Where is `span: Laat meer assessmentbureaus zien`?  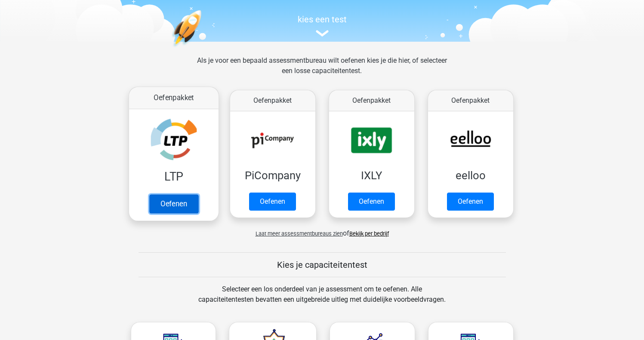
span: Laat meer assessmentbureaus zien is located at coordinates (299, 234).